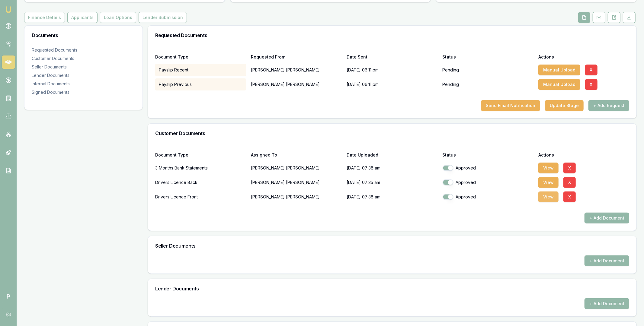  Describe the element at coordinates (8, 10) in the screenshot. I see `img: emu-icon-u.png` at that location.